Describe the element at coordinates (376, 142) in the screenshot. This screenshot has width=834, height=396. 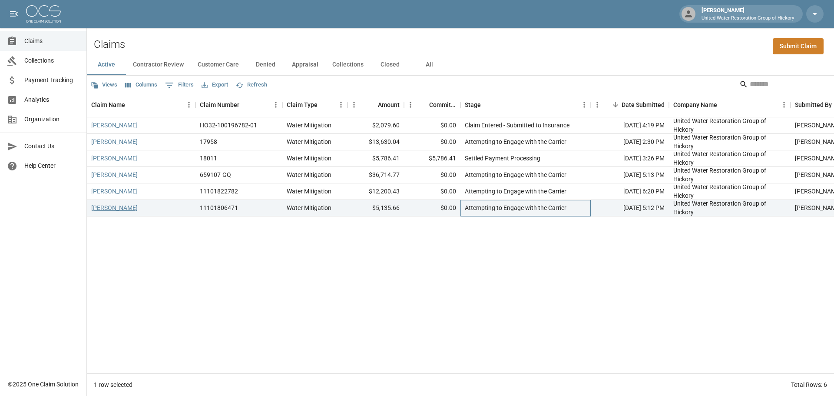
I see `div: $13,630.04` at that location.